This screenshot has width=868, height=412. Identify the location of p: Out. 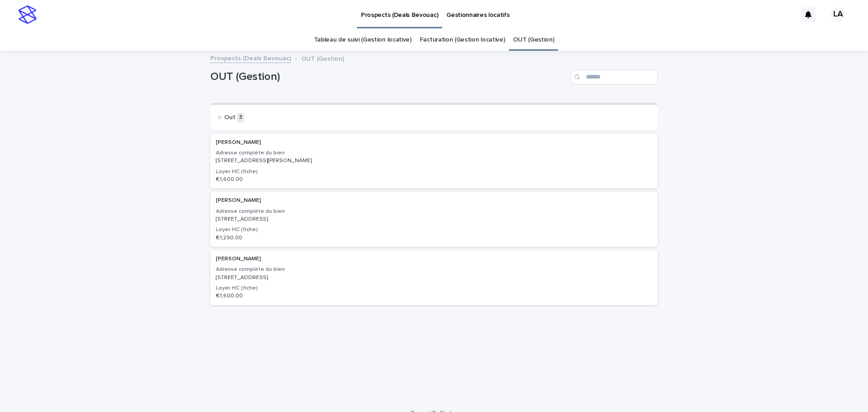
(230, 117).